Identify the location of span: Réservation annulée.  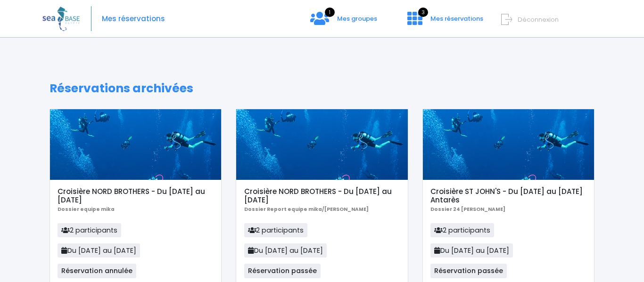
(97, 271).